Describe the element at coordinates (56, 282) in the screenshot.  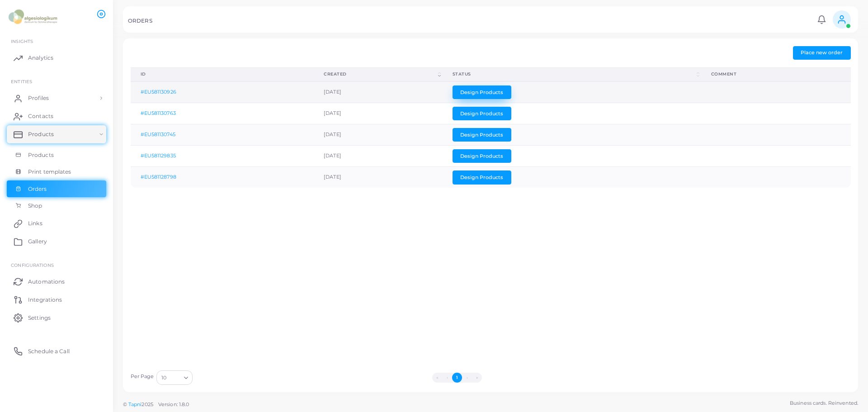
I see `a: Automations` at that location.